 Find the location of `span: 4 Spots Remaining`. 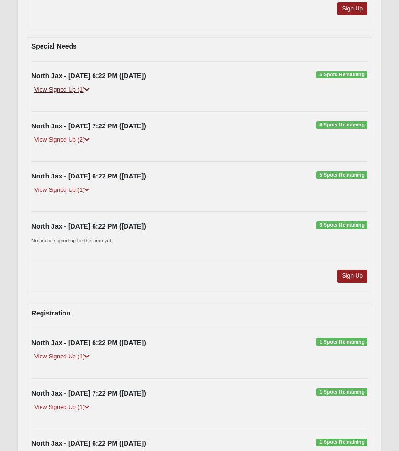

span: 4 Spots Remaining is located at coordinates (342, 125).